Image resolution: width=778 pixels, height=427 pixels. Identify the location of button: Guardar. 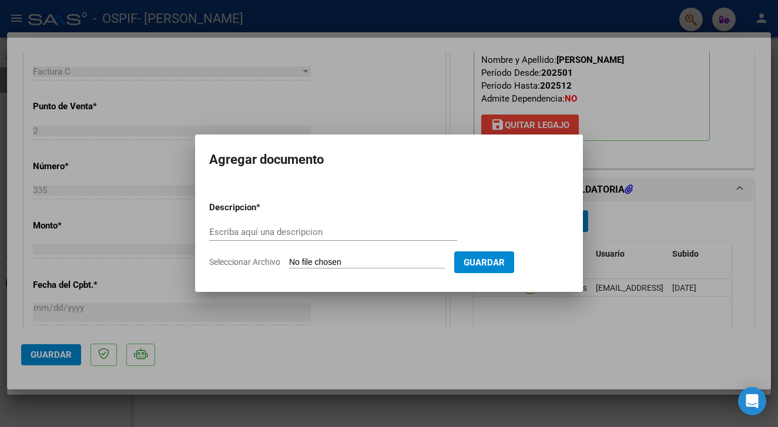
(484, 263).